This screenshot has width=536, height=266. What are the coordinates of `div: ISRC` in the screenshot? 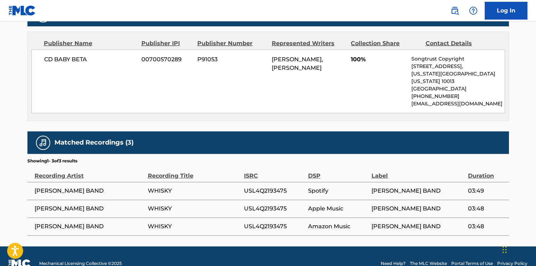 It's located at (274, 172).